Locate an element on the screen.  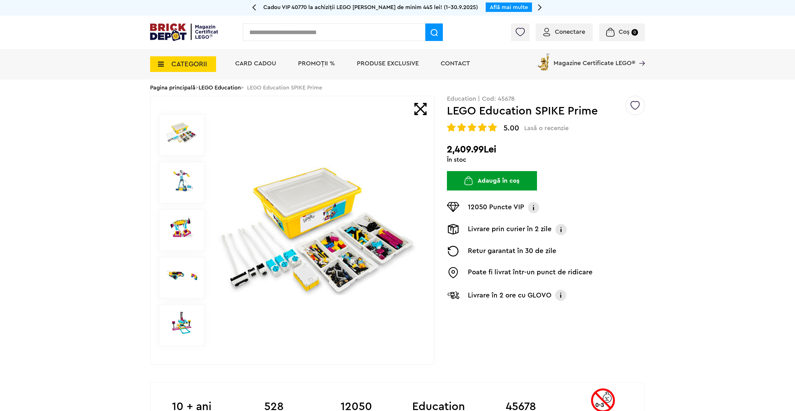
img: Livrare is located at coordinates (453, 229).